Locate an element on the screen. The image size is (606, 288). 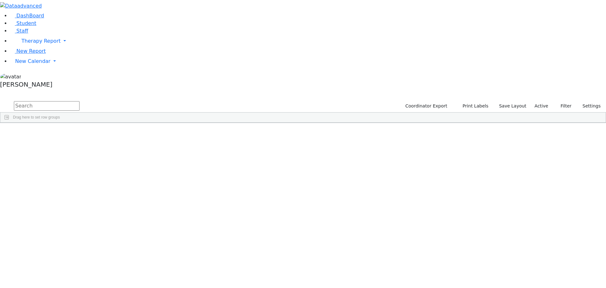
span: Drag here to set row groups is located at coordinates (36, 117).